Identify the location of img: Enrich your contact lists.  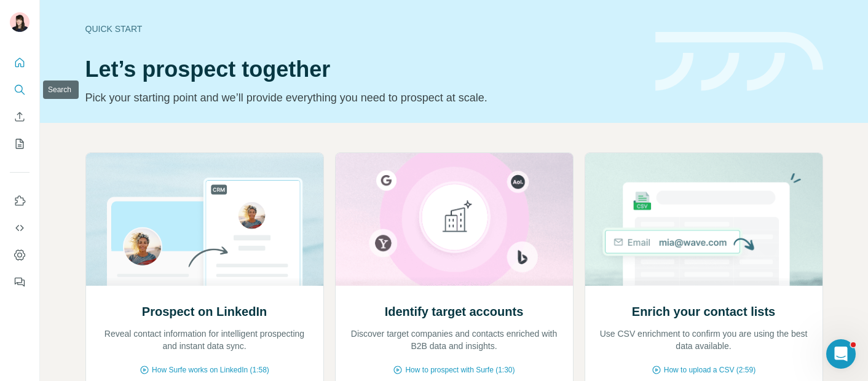
(704, 220).